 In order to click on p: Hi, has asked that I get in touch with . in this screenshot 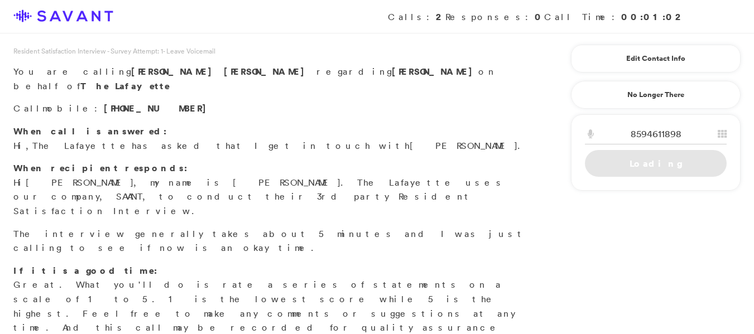, I will do `click(271, 138)`.